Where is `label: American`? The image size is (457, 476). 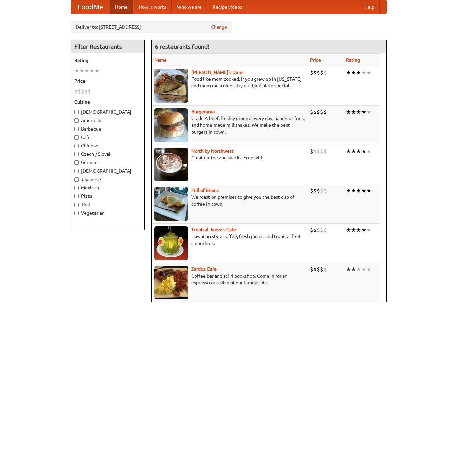 label: American is located at coordinates (108, 120).